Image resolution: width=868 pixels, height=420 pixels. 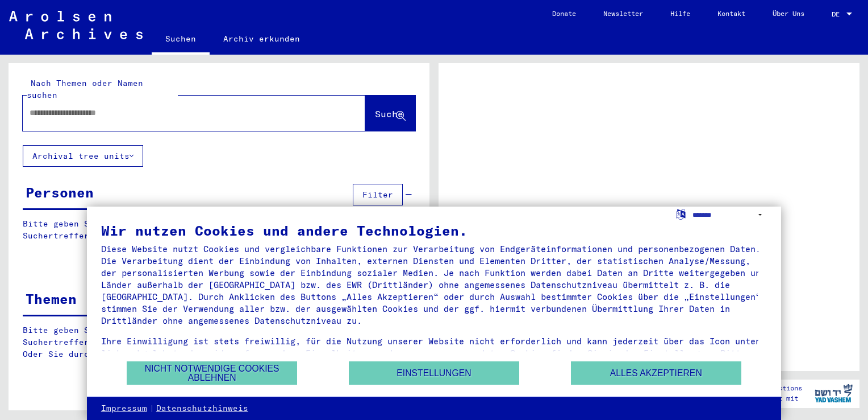 I want to click on span: Filter, so click(x=378, y=194).